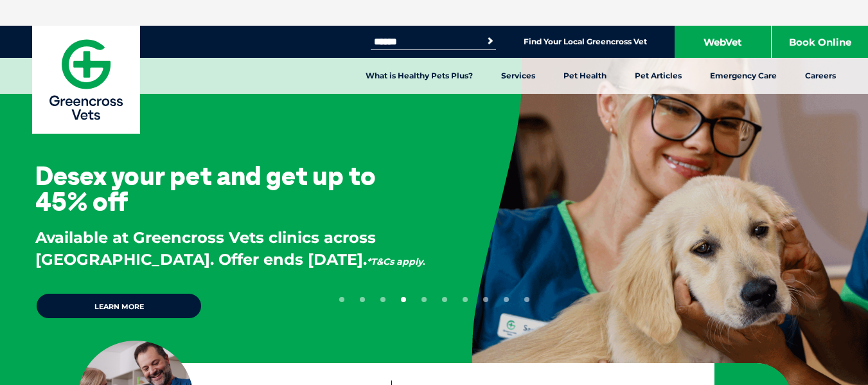 Image resolution: width=868 pixels, height=385 pixels. Describe the element at coordinates (119, 306) in the screenshot. I see `a: Learn more` at that location.